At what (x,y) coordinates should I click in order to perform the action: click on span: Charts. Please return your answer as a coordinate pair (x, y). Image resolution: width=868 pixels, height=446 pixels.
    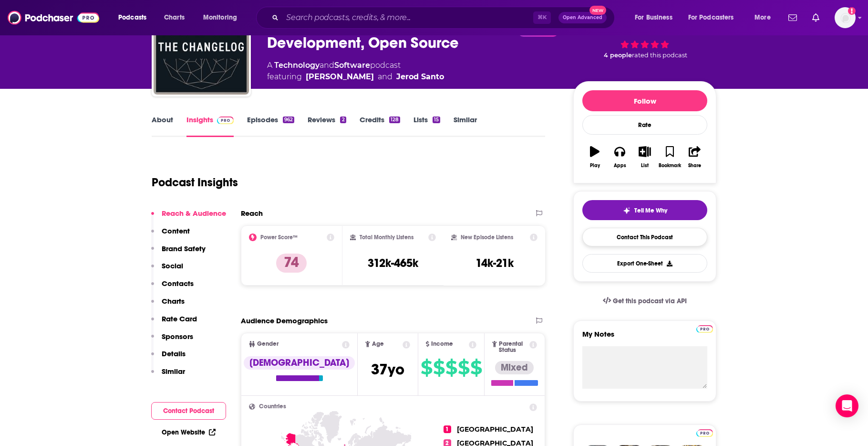
    Looking at the image, I should click on (174, 18).